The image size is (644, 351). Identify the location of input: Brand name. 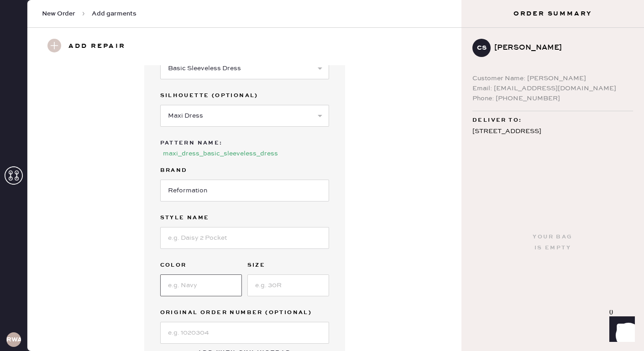
(244, 191).